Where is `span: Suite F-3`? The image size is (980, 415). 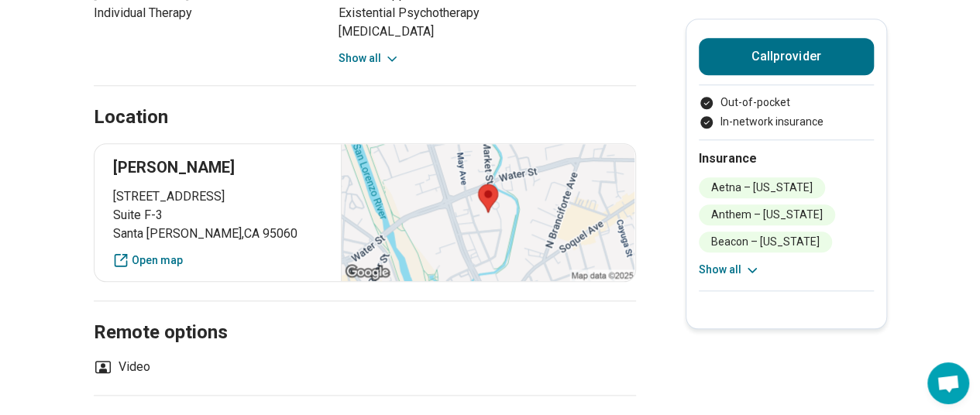
span: Suite F-3 is located at coordinates (217, 215).